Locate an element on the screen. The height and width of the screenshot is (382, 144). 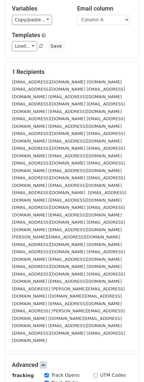
a: Load... is located at coordinates (24, 46).